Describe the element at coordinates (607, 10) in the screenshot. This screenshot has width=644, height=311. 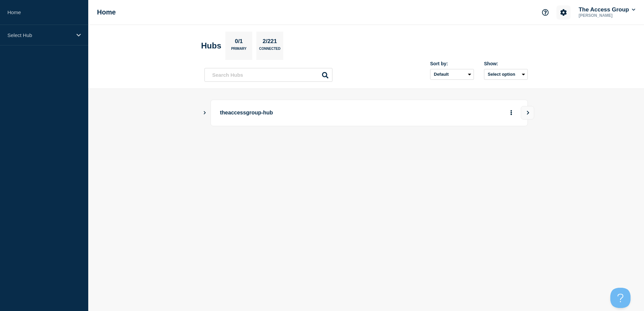
I see `button: The Access Group` at that location.